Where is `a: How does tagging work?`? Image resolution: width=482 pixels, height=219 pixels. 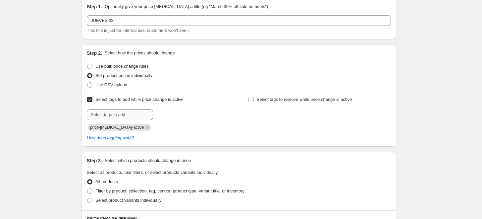
a: How does tagging work? is located at coordinates (110, 138).